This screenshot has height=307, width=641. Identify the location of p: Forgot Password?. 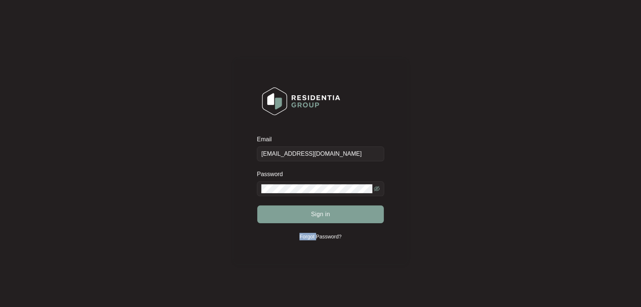
(321, 236).